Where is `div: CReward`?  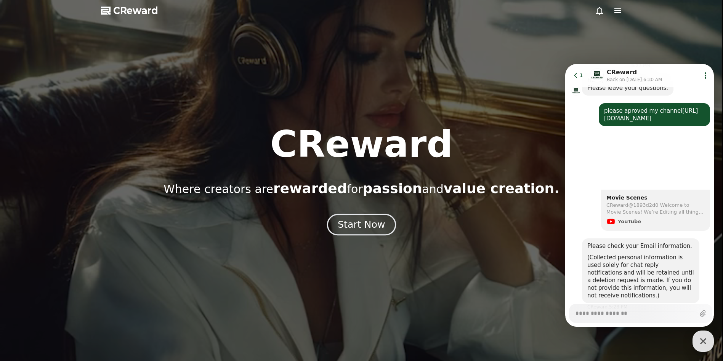
div: CReward is located at coordinates (56, 8).